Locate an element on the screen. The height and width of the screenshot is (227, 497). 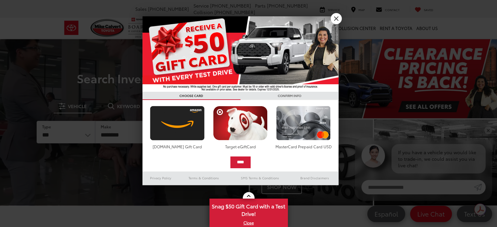
a: Terms & Conditions is located at coordinates (204, 178).